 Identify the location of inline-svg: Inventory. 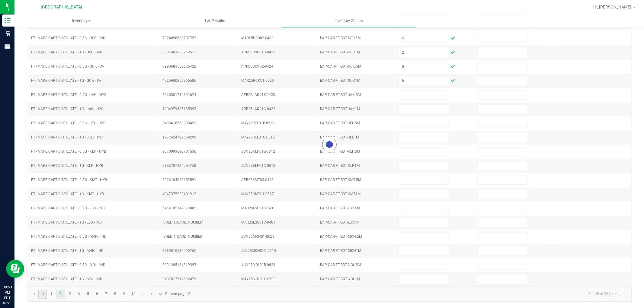
(7, 21).